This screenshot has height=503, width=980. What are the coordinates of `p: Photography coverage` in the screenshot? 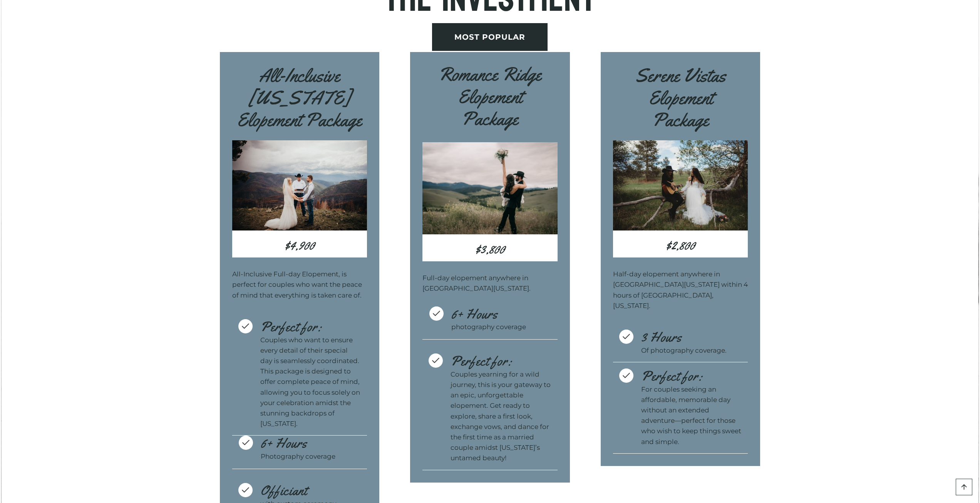 It's located at (310, 456).